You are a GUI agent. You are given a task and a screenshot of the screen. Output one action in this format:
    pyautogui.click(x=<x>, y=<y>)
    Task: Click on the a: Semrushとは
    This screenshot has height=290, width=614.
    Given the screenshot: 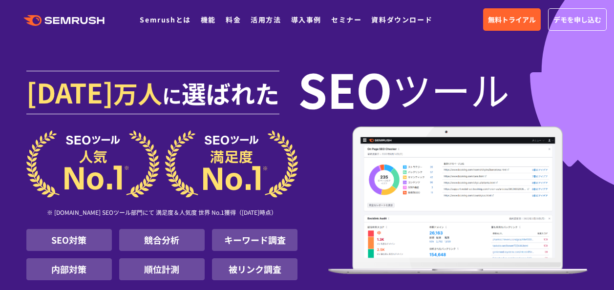 What is the action you would take?
    pyautogui.click(x=165, y=20)
    